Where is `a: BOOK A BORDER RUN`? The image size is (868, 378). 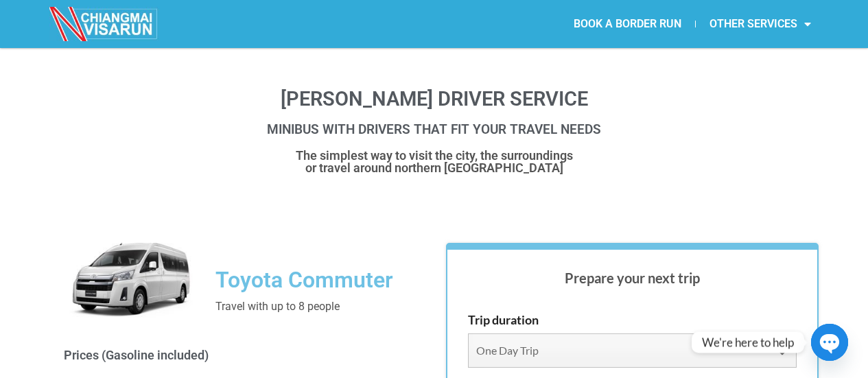
a: BOOK A BORDER RUN is located at coordinates (627, 24).